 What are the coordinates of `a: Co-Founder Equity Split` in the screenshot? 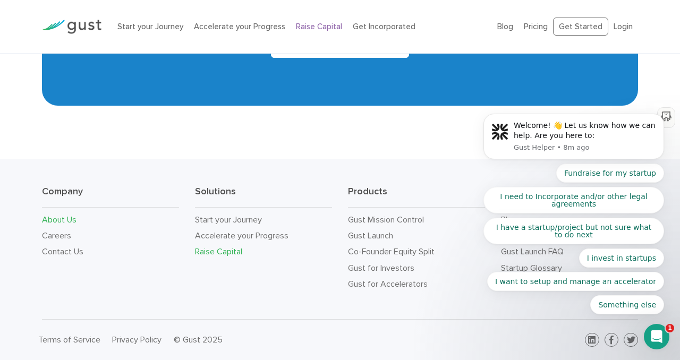 It's located at (391, 251).